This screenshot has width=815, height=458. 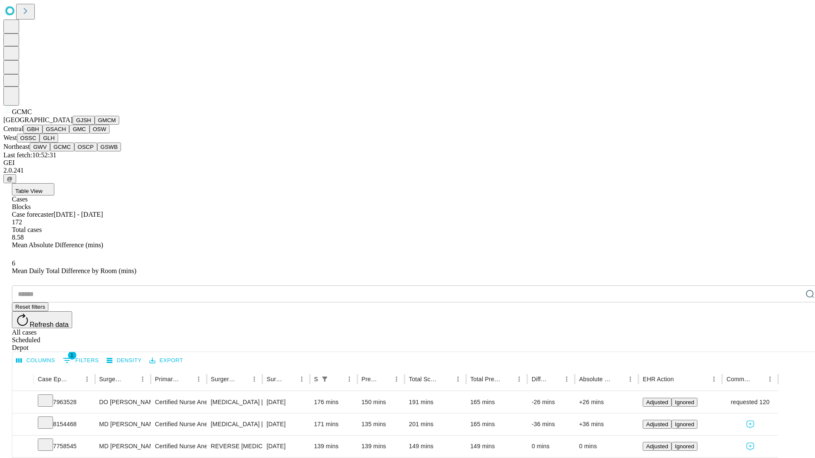 I want to click on button: Show filters, so click(x=325, y=379).